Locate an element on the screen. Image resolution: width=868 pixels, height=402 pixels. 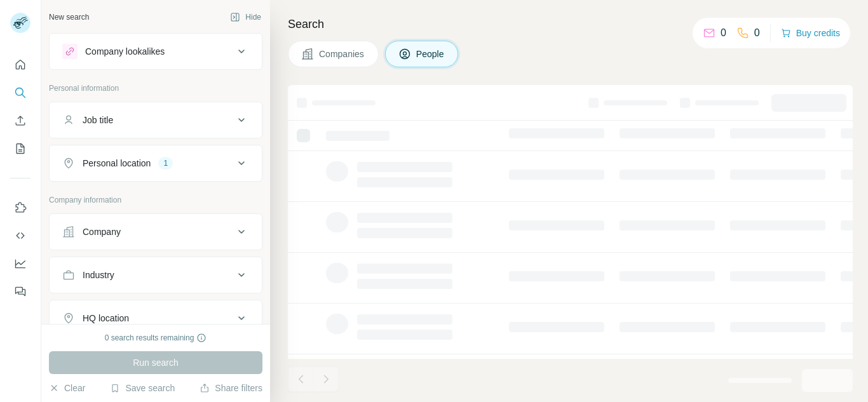
div: Job title is located at coordinates (98, 120).